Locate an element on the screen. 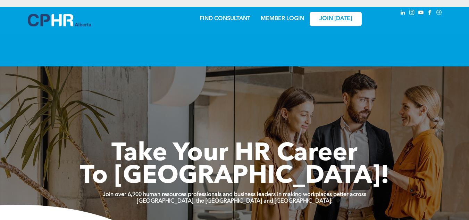  a: facebook is located at coordinates (431, 13).